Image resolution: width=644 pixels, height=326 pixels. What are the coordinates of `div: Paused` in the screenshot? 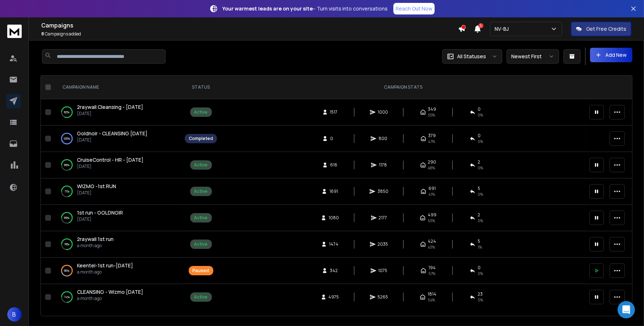 It's located at (201, 271).